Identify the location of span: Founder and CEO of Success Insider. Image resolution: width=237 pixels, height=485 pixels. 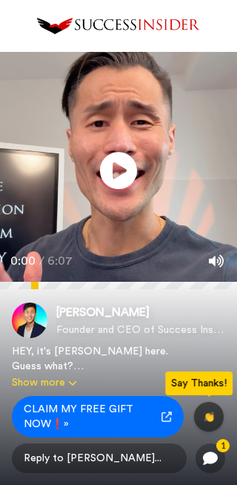
(141, 330).